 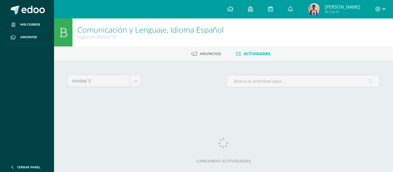 I want to click on a: Archivos, so click(x=27, y=37).